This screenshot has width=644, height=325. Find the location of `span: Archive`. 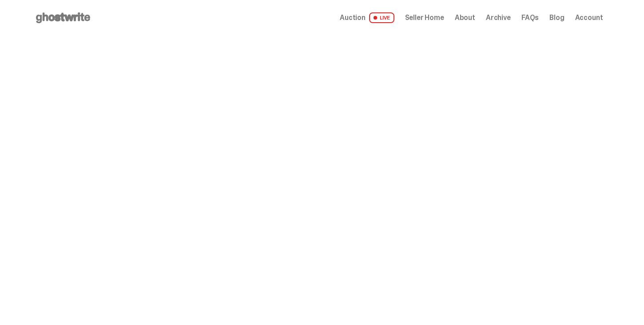

span: Archive is located at coordinates (498, 18).